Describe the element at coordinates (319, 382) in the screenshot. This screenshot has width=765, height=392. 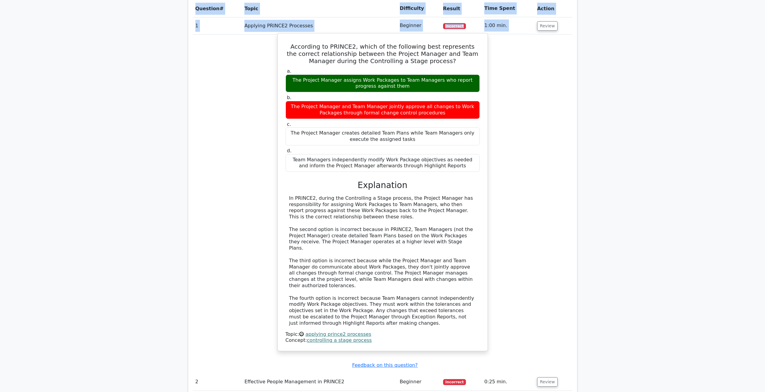
I see `td: Effective People Management in PRINCE2` at that location.